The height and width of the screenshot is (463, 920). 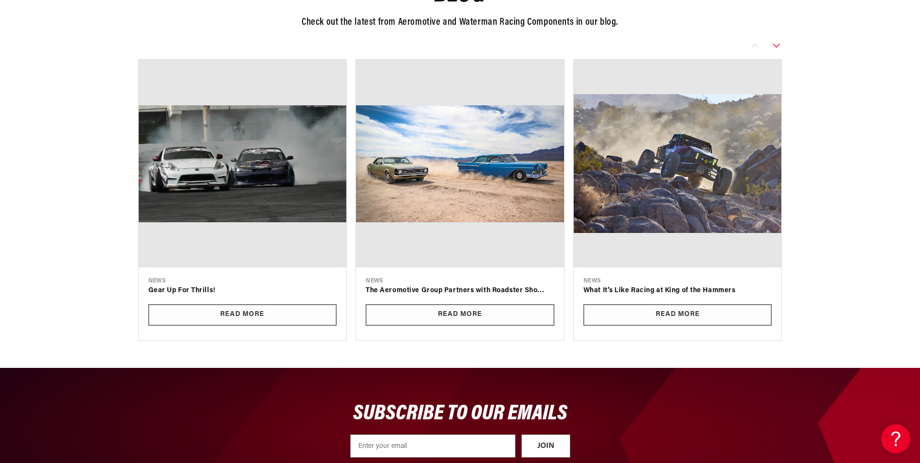 What do you see at coordinates (460, 163) in the screenshot?
I see `img: The Aeromotive Group Partners with Roadster Shop to Create Automotive Aftermarket Powerhouse` at bounding box center [460, 163].